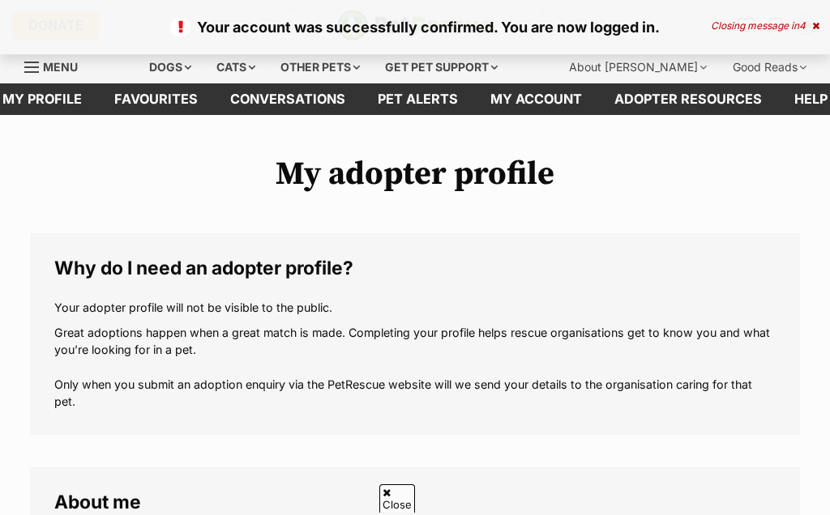 This screenshot has height=515, width=830. What do you see at coordinates (536, 99) in the screenshot?
I see `a: My account` at bounding box center [536, 99].